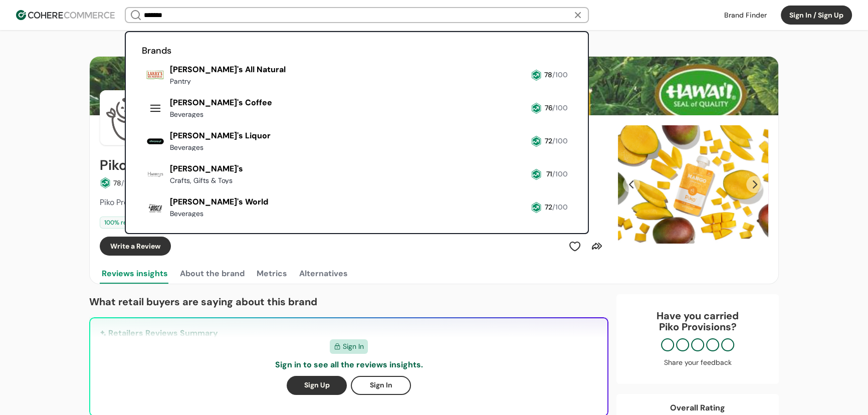 This screenshot has width=868, height=415. I want to click on span: 71, so click(549, 174).